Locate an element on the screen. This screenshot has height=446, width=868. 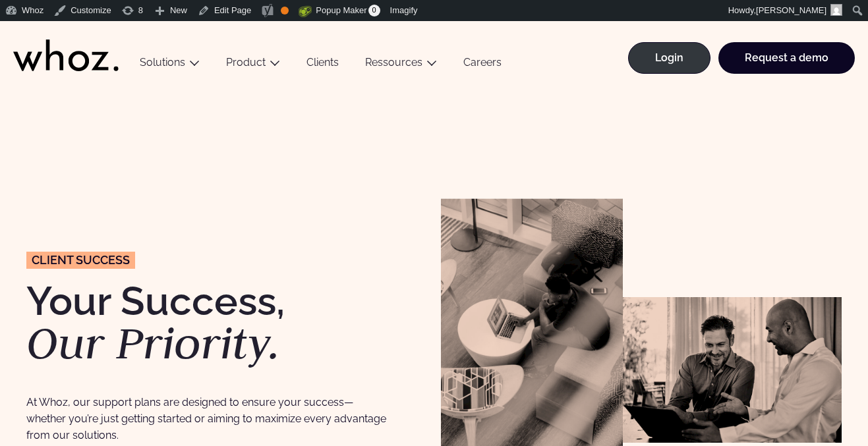
a: Login is located at coordinates (669, 58).